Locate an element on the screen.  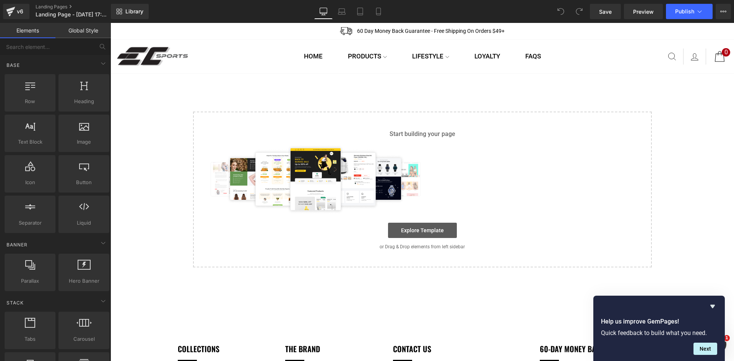
h2: The Brand is located at coordinates (229, 330).